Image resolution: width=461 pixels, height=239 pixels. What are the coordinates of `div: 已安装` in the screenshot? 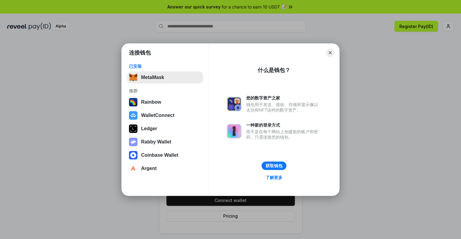 It's located at (165, 66).